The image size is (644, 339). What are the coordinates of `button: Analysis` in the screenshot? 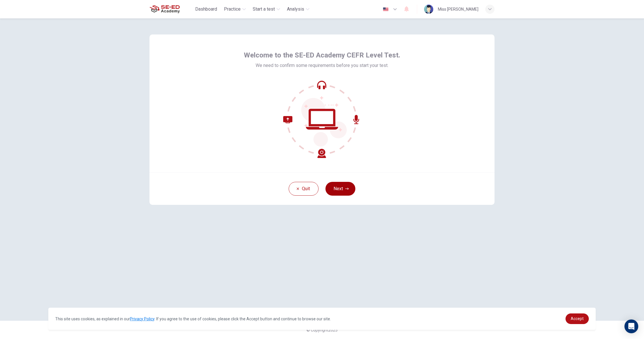 It's located at (298, 10).